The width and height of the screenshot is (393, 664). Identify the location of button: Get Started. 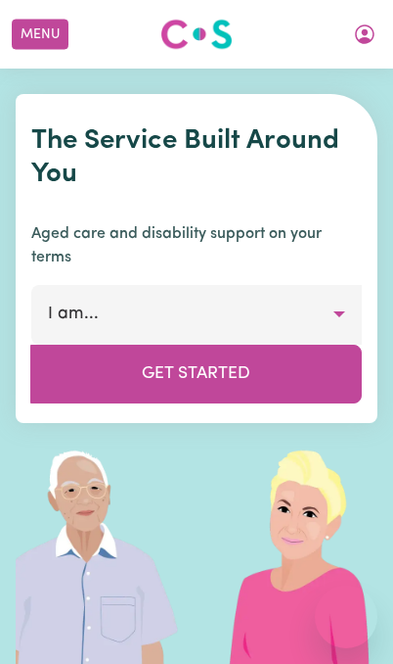
(196, 374).